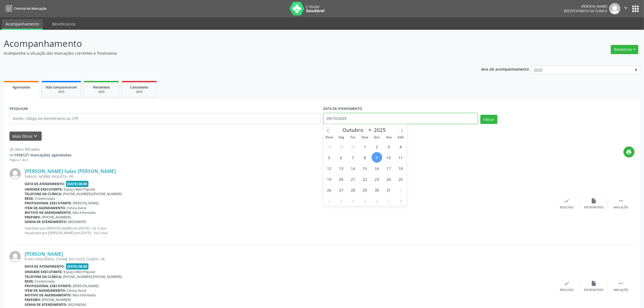  I want to click on select: Month, so click(357, 130).